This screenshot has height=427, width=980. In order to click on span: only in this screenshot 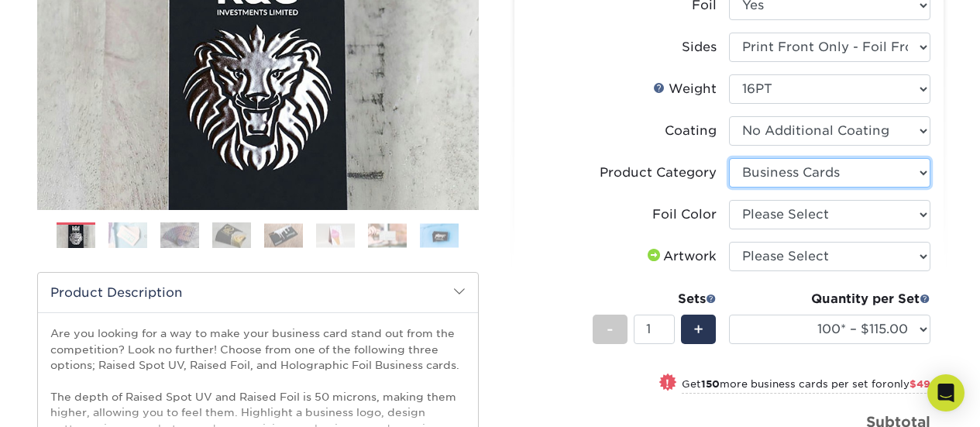, I will do `click(909, 384)`.